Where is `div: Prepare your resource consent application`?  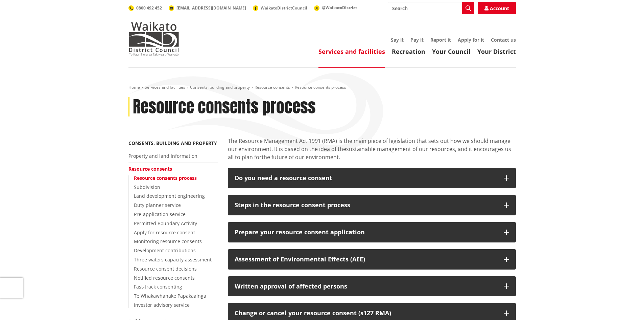
div: Prepare your resource consent application is located at coordinates (366, 232).